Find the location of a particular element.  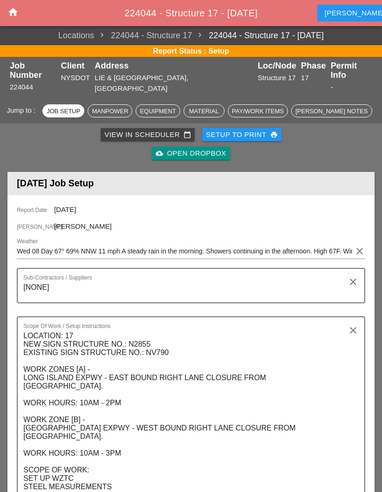

button: Manpower is located at coordinates (110, 111).